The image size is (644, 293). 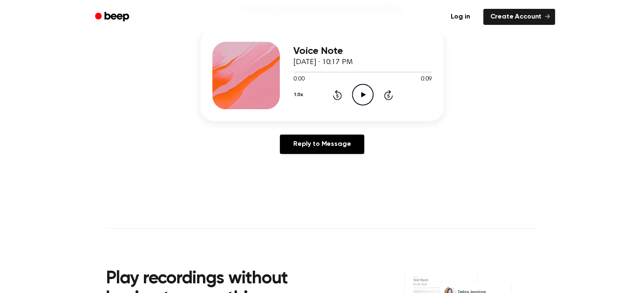 What do you see at coordinates (322, 144) in the screenshot?
I see `a: Reply to Message` at bounding box center [322, 144].